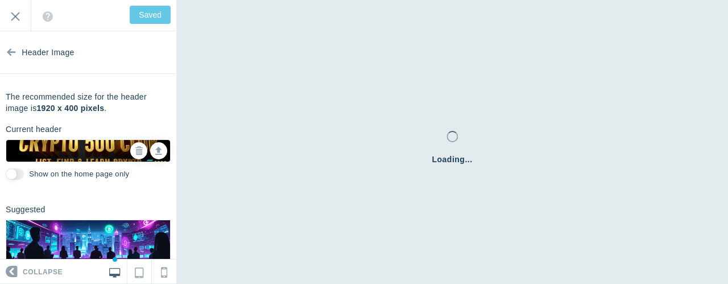 This screenshot has width=728, height=284. I want to click on h6: Suggested, so click(26, 209).